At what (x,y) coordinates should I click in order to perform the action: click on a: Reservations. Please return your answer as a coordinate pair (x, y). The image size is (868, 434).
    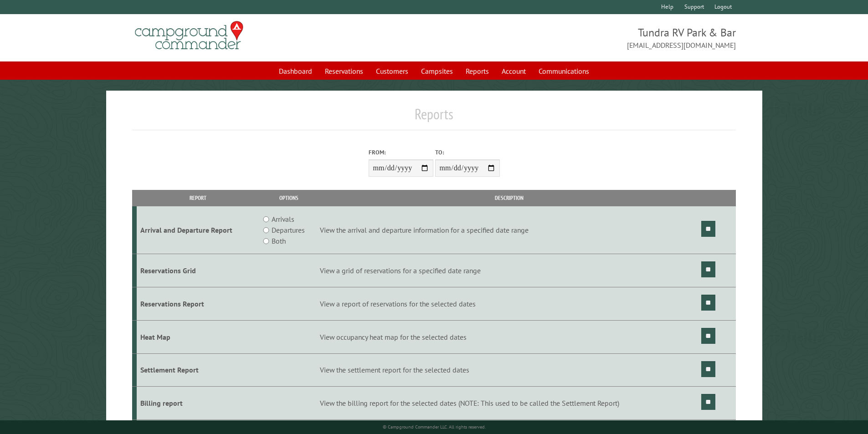
    Looking at the image, I should click on (344, 71).